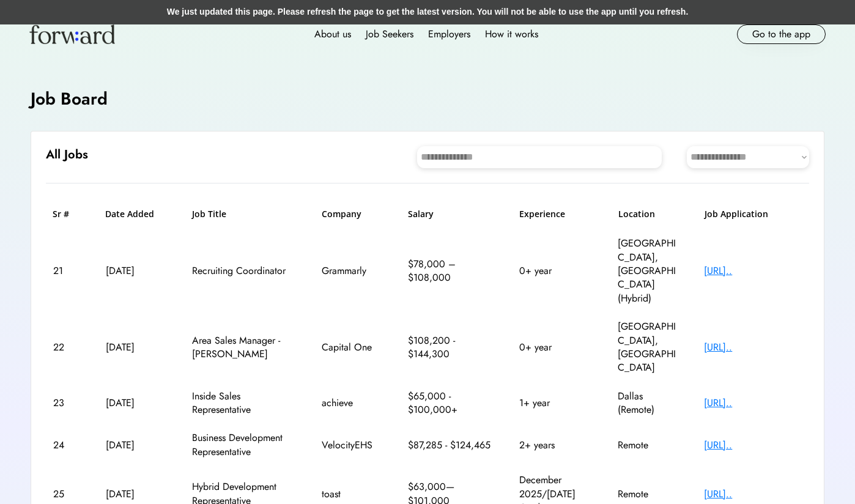  What do you see at coordinates (67, 403) in the screenshot?
I see `div: 23` at bounding box center [67, 403].